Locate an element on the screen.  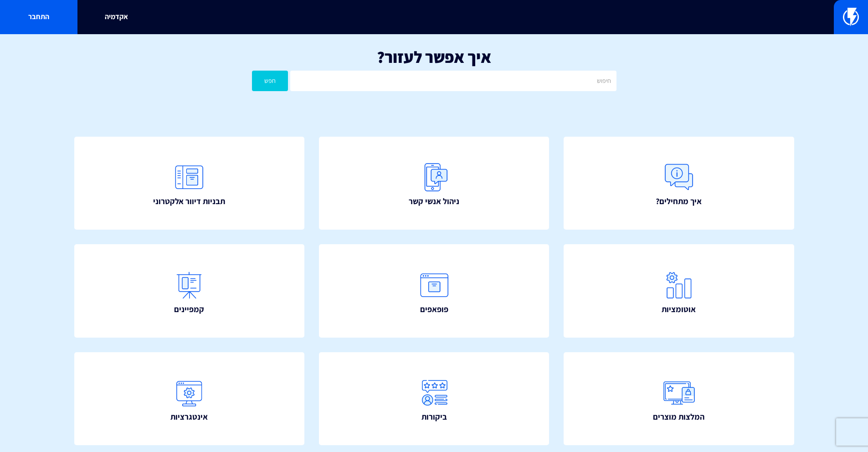
span: פופאפים is located at coordinates (434, 309).